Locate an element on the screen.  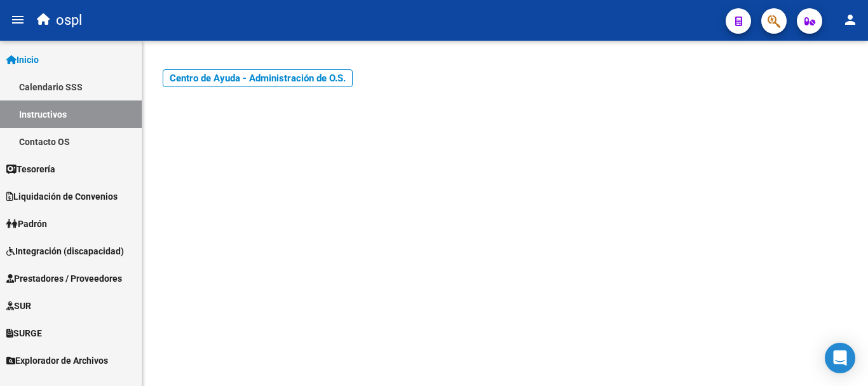
span: Inicio is located at coordinates (22, 60).